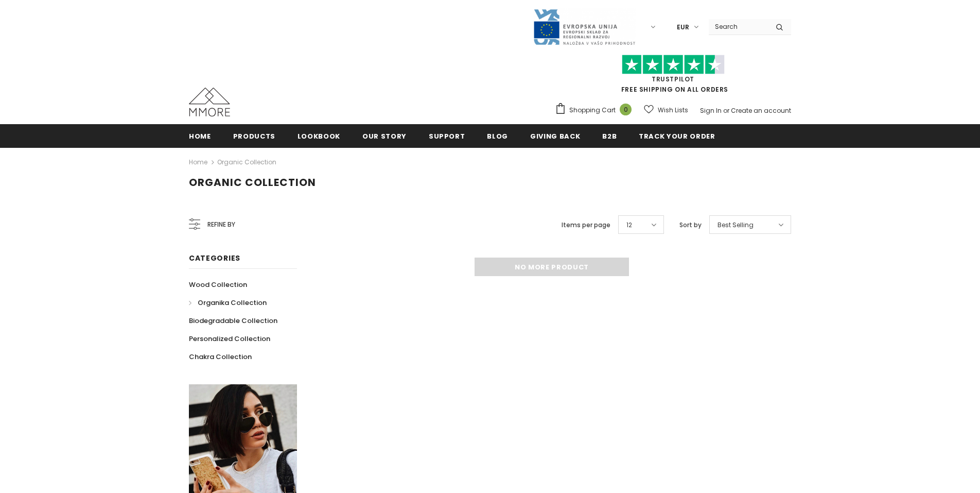 This screenshot has width=980, height=493. Describe the element at coordinates (254, 136) in the screenshot. I see `span: Products` at that location.